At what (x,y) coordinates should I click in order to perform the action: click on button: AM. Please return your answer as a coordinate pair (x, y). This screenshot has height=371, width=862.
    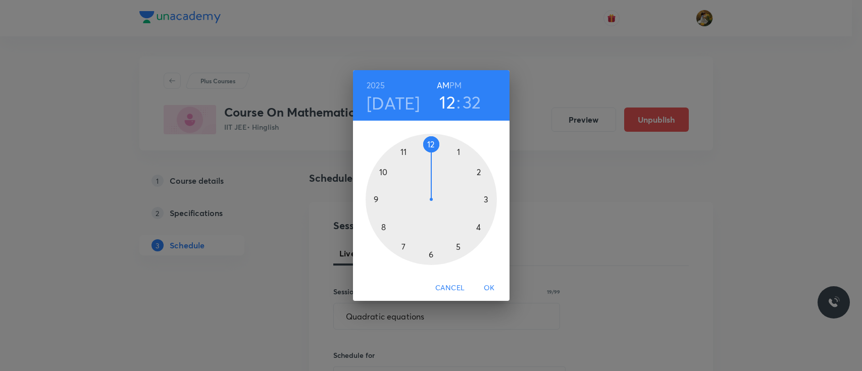
    Looking at the image, I should click on (443, 85).